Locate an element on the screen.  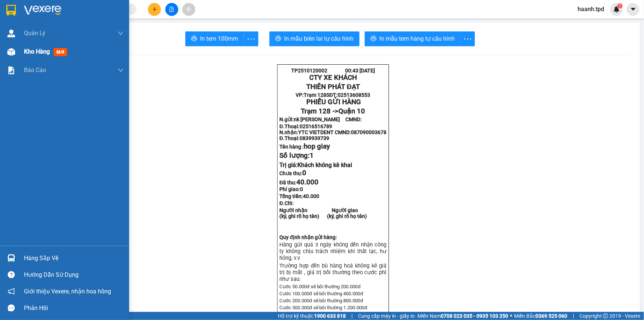
span: PHIẾU GỬI HÀNG is located at coordinates (334, 102).